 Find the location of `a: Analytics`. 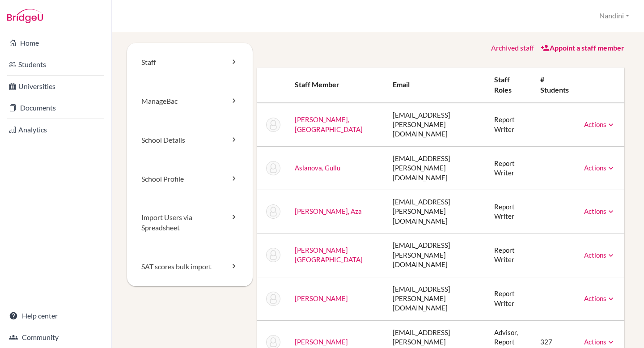

a: Analytics is located at coordinates (55, 130).